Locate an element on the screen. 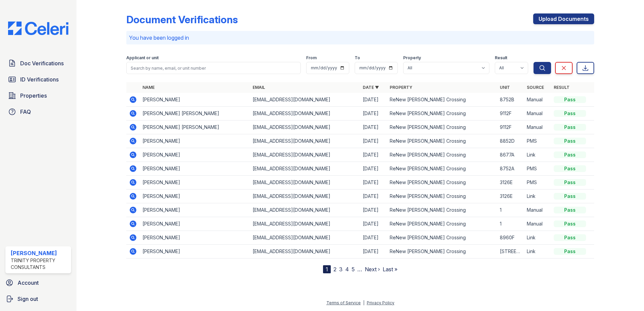 The width and height of the screenshot is (644, 311). a: Result is located at coordinates (561, 87).